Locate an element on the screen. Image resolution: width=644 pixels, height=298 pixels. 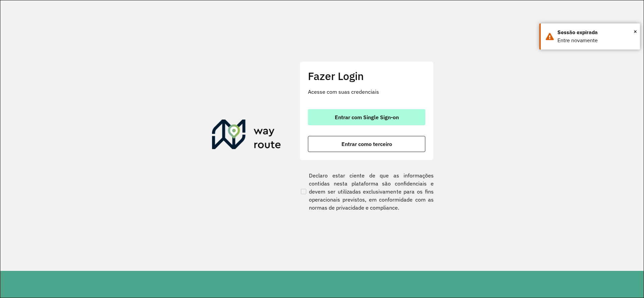
img: Roteirizador AmbevTech is located at coordinates (247, 136).